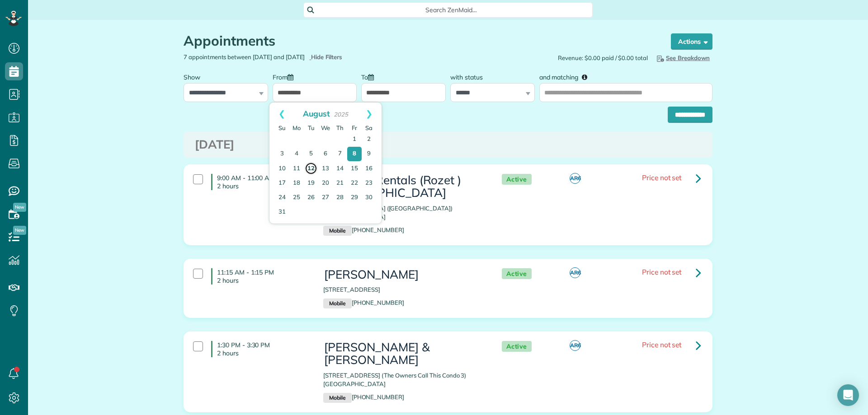 The image size is (868, 415). Describe the element at coordinates (311, 169) in the screenshot. I see `a: 12` at that location.